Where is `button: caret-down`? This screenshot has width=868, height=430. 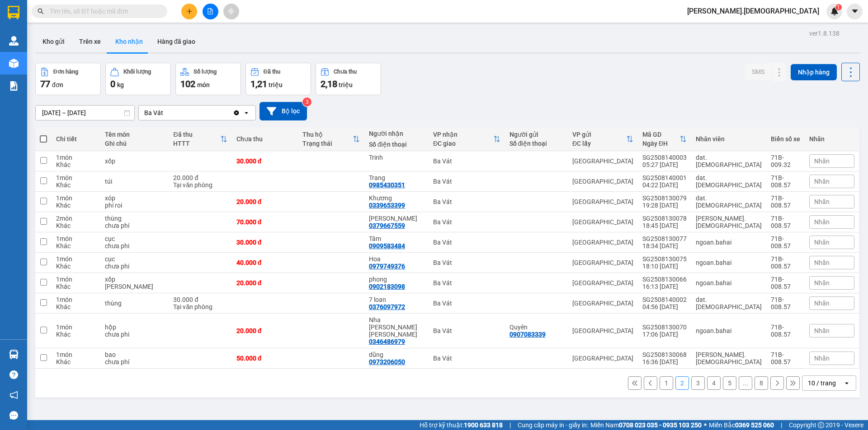
button: caret-down is located at coordinates (854, 11).